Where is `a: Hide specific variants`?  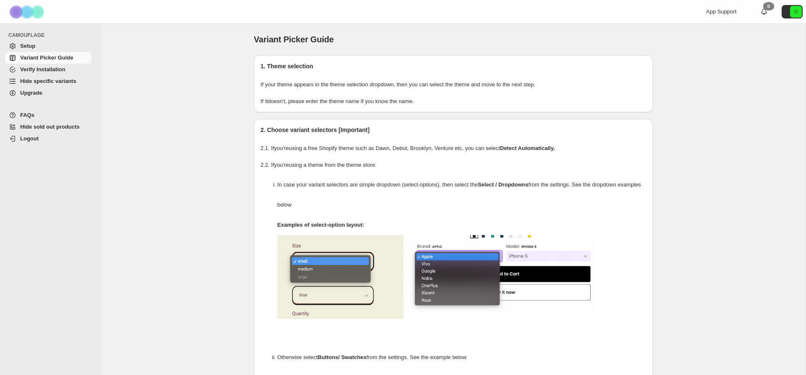
a: Hide specific variants is located at coordinates (48, 81).